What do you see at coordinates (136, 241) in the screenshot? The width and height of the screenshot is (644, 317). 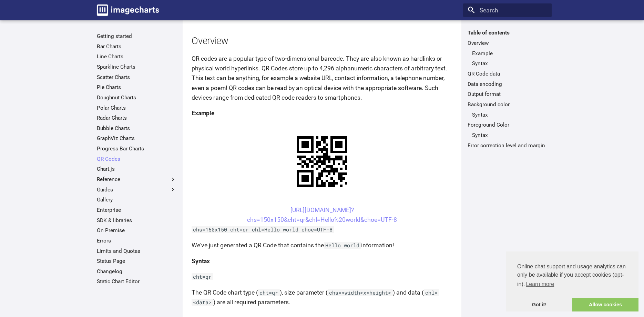 I see `a: Errors` at bounding box center [136, 241].